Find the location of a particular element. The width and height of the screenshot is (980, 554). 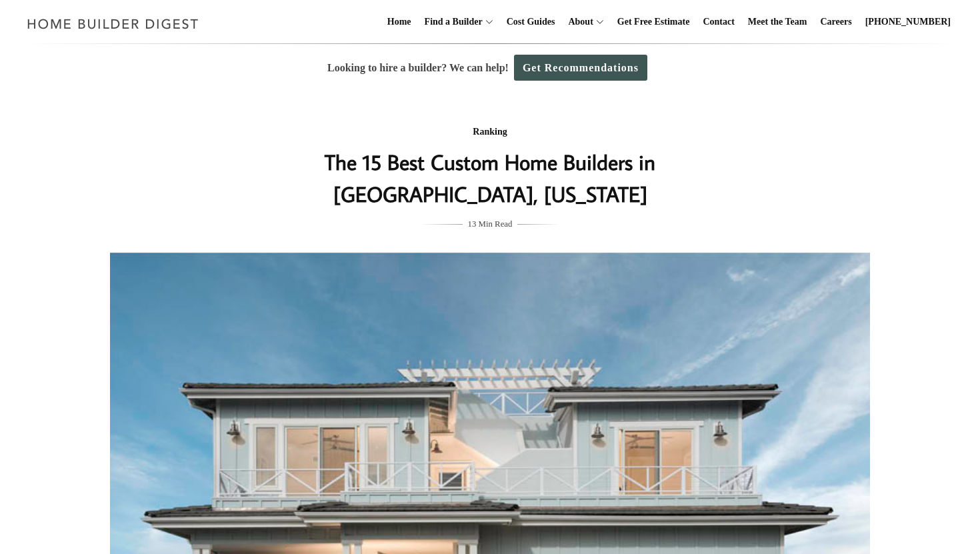

a: About is located at coordinates (577, 22).